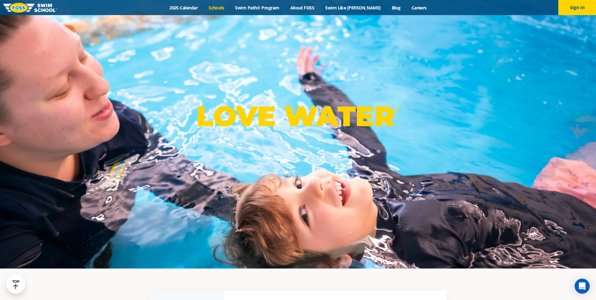 This screenshot has height=300, width=596. What do you see at coordinates (16, 284) in the screenshot?
I see `div: TOP` at bounding box center [16, 284].